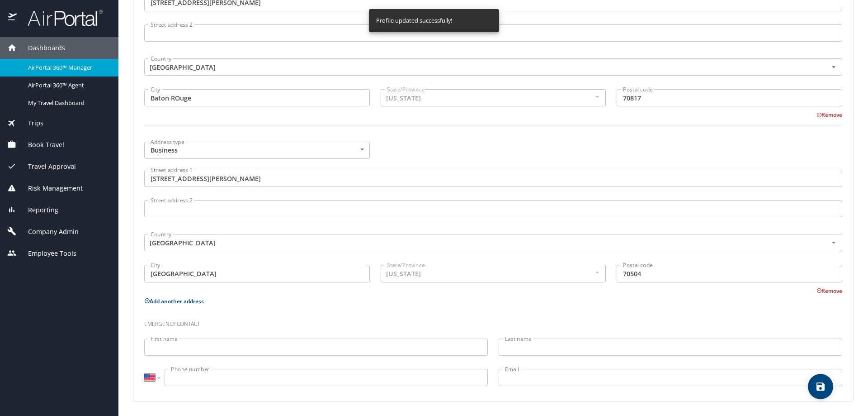 The width and height of the screenshot is (868, 416). I want to click on img: airportal-logo.png, so click(60, 17).